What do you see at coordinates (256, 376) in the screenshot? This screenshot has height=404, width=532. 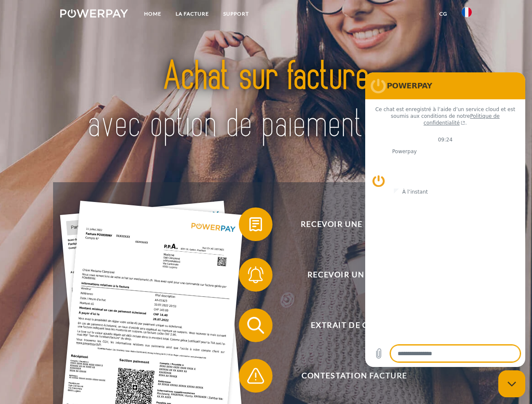 I see `img: qb_warning.svg` at bounding box center [256, 376].